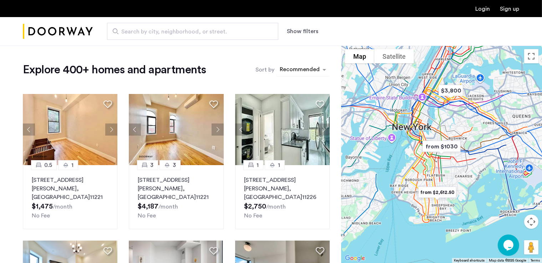  What do you see at coordinates (58, 31) in the screenshot?
I see `a: Cazamio Logo` at bounding box center [58, 31].